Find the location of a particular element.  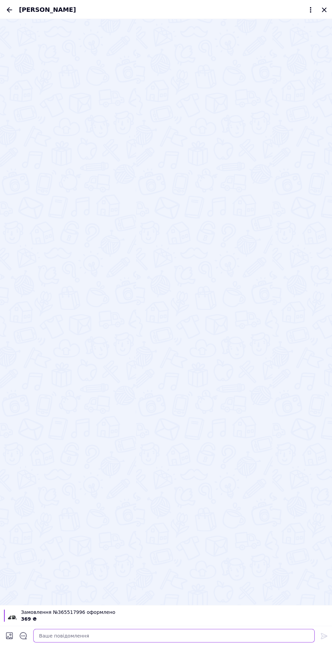

span: 369 ₴ is located at coordinates (29, 616).